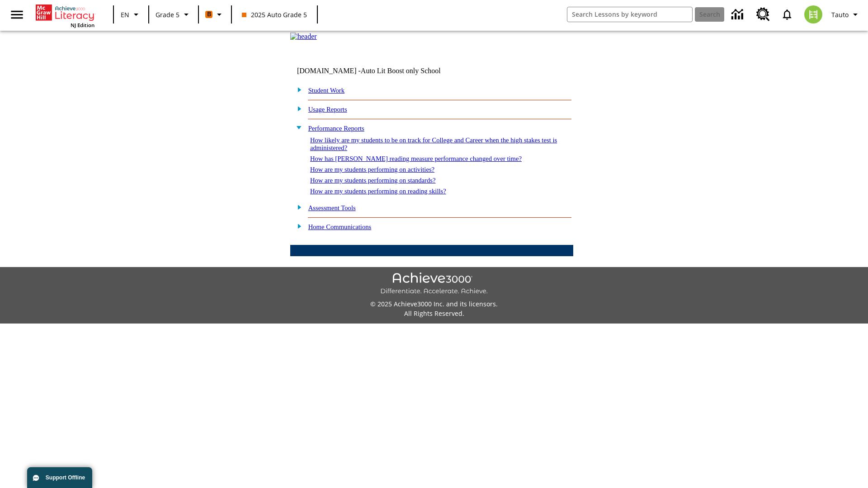 This screenshot has width=868, height=488. Describe the element at coordinates (340, 227) in the screenshot. I see `a: Home Communications` at that location.